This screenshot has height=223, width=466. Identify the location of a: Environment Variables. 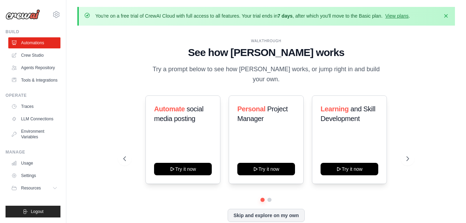
(34, 134).